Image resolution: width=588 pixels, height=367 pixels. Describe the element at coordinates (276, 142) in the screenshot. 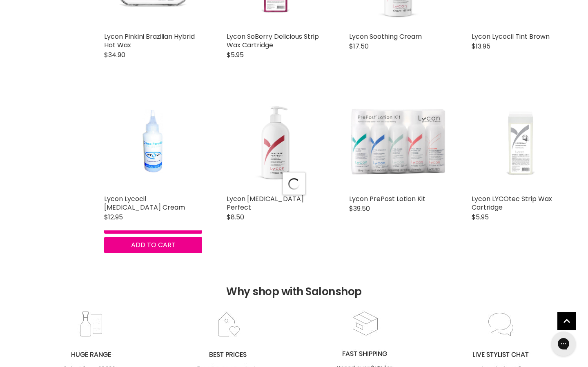

I see `a: Lycon Tea-Tree Perfect Lycon Tea-Tree Perfect` at that location.